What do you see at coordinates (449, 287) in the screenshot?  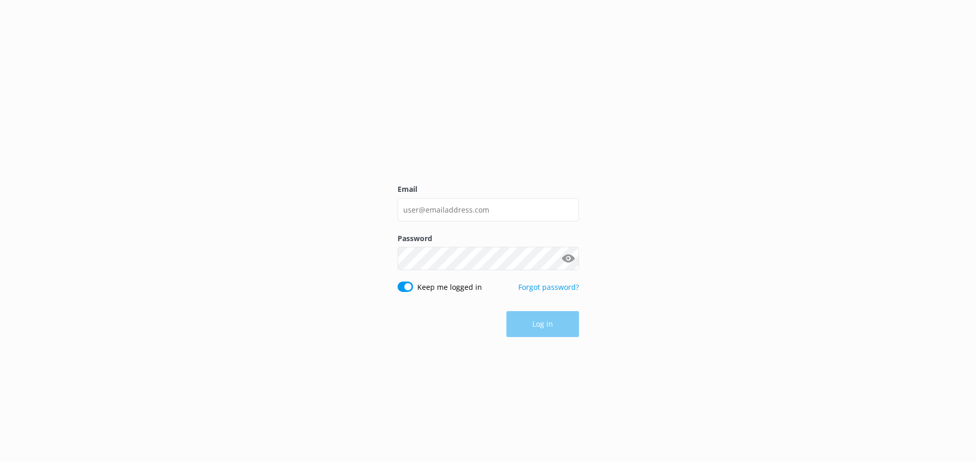 I see `label: Keep me logged in` at bounding box center [449, 287].